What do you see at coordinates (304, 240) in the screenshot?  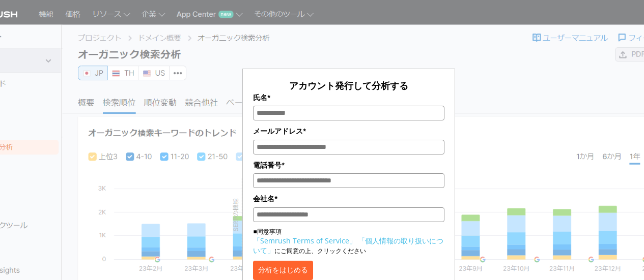 I see `a: 「Semrush Terms of Service」` at bounding box center [304, 240].